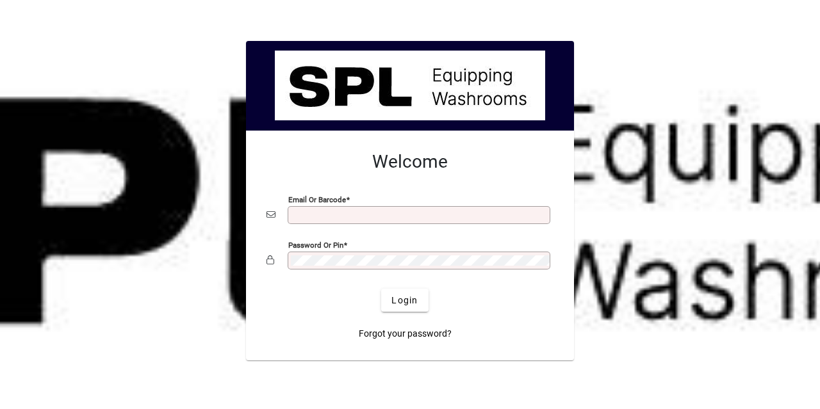 This screenshot has height=409, width=820. Describe the element at coordinates (410, 162) in the screenshot. I see `h2: Welcome` at that location.